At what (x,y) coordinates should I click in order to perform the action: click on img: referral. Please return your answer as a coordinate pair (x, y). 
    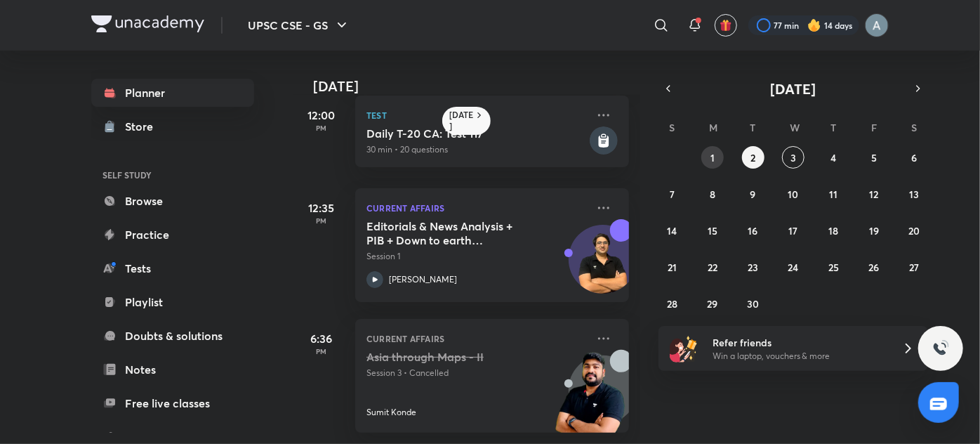
    Looking at the image, I should click on (684, 349).